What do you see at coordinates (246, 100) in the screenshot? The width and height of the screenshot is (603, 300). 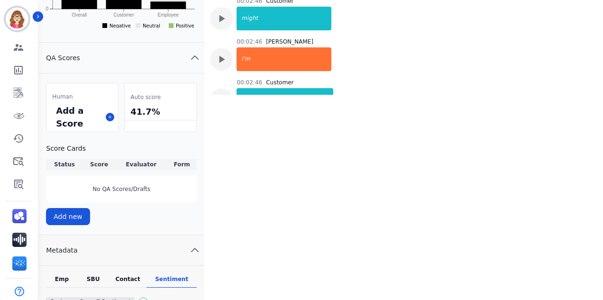 I see `div: have` at bounding box center [246, 100].